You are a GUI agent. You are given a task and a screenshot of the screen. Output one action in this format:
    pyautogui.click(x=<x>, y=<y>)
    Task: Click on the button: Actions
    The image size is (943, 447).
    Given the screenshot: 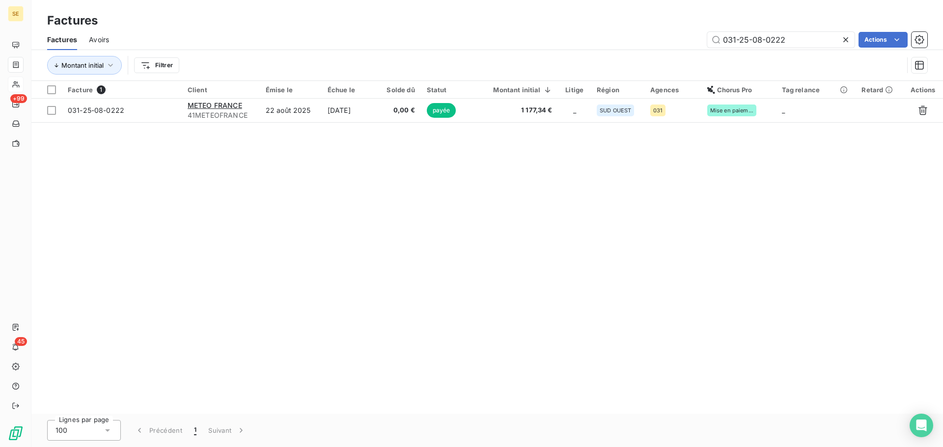 What is the action you would take?
    pyautogui.click(x=883, y=40)
    